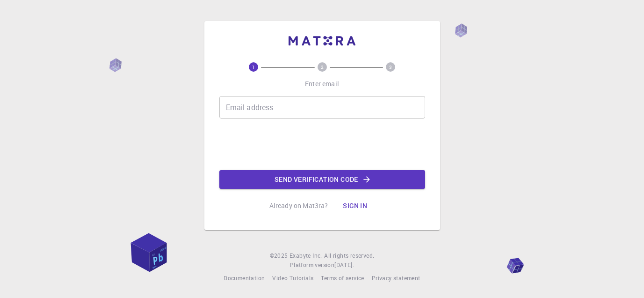  What do you see at coordinates (322, 67) in the screenshot?
I see `text: 2` at bounding box center [322, 67].